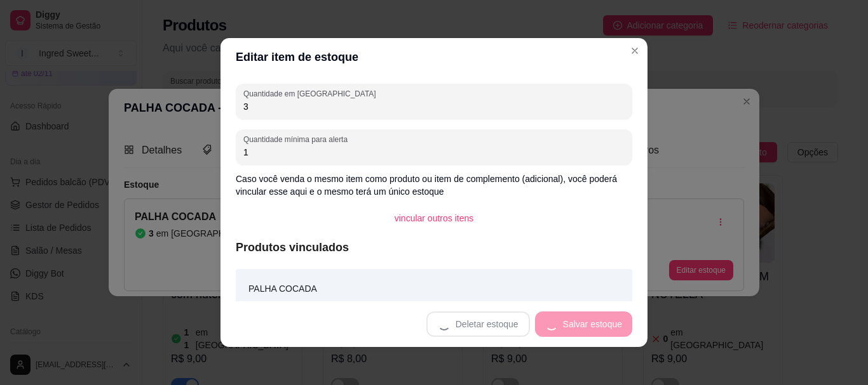 The image size is (868, 385). What do you see at coordinates (434, 218) in the screenshot?
I see `button: vincular outros itens` at bounding box center [434, 218].